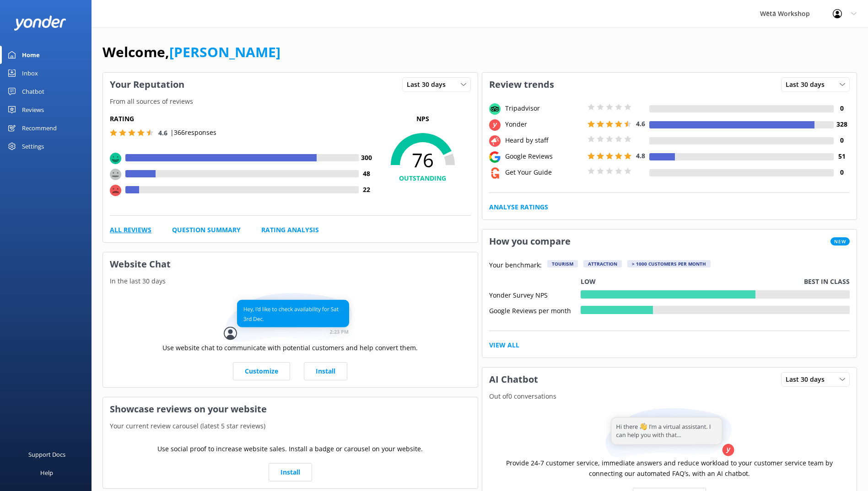 This screenshot has width=868, height=491. What do you see at coordinates (670, 397) in the screenshot?
I see `p: Out of 0 conversations` at bounding box center [670, 397].